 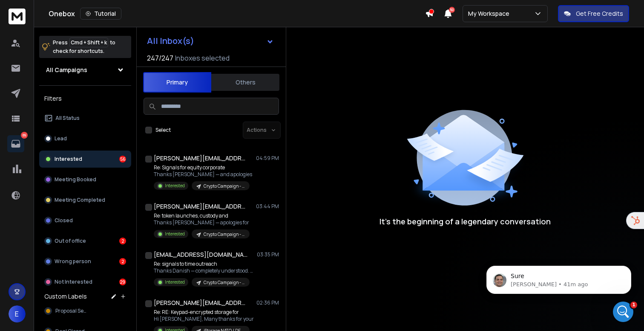 I want to click on span: Cmd + Shift + k, so click(x=89, y=42).